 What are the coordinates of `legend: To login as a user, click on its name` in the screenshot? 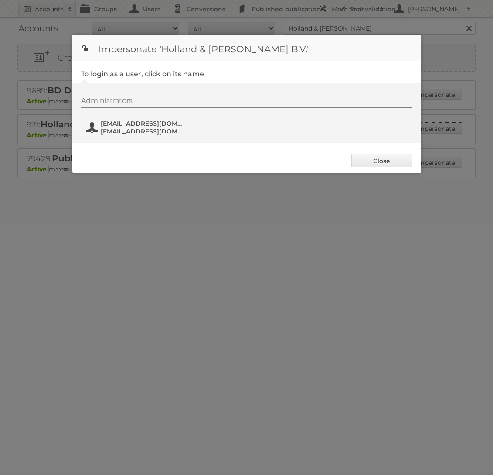 It's located at (143, 74).